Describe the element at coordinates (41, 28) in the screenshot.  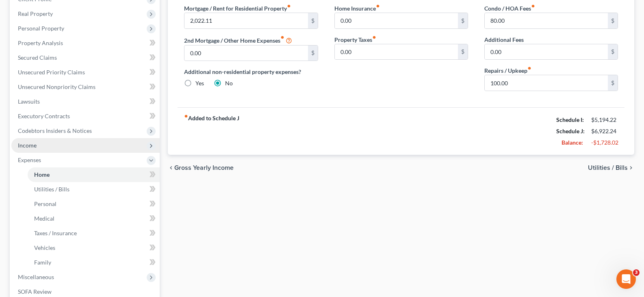
I see `span: Personal Property` at that location.